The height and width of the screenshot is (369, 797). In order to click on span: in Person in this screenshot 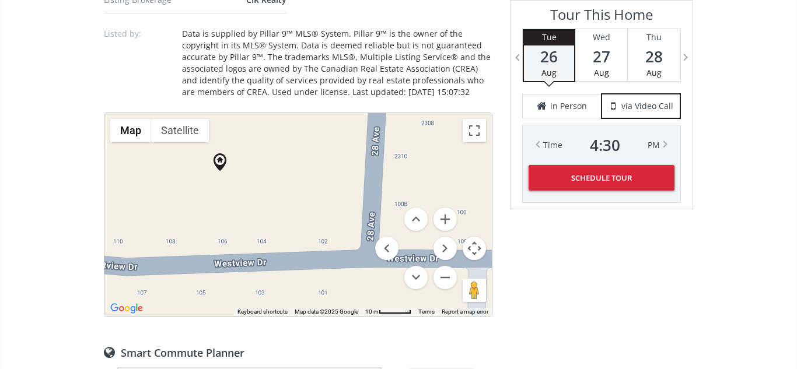, I will do `click(568, 106)`.